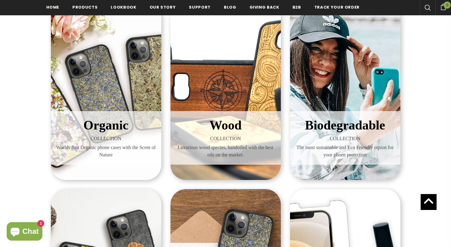 The height and width of the screenshot is (247, 451). I want to click on span: Biodegradable, so click(345, 125).